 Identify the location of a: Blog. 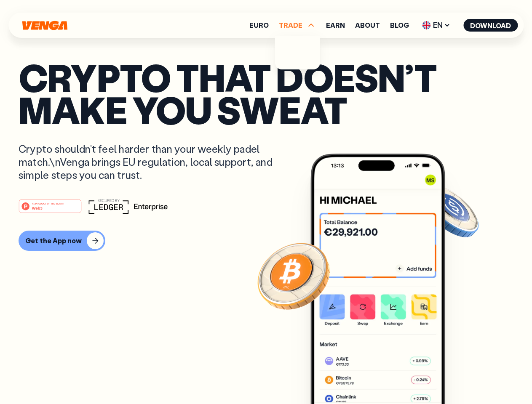
(399, 25).